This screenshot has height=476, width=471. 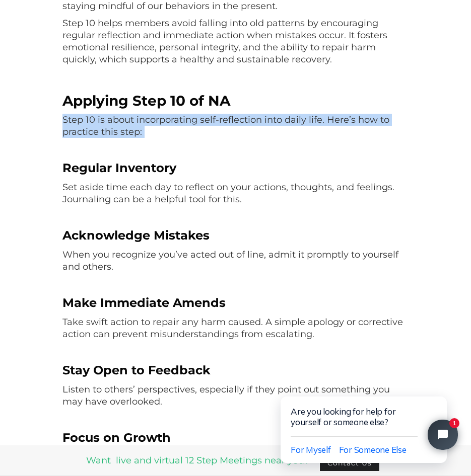 What do you see at coordinates (236, 370) in the screenshot?
I see `h4: Stay Open to Feedback` at bounding box center [236, 370].